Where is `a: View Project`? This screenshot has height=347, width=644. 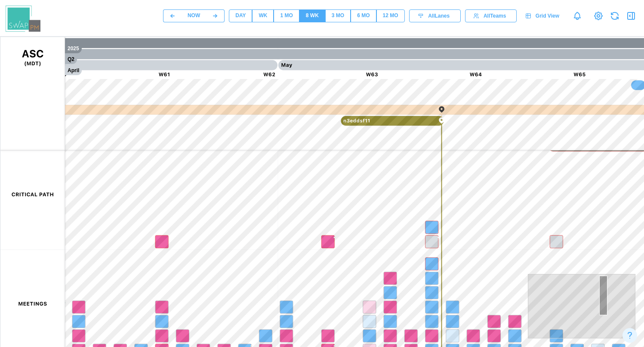
a: View Project is located at coordinates (598, 16).